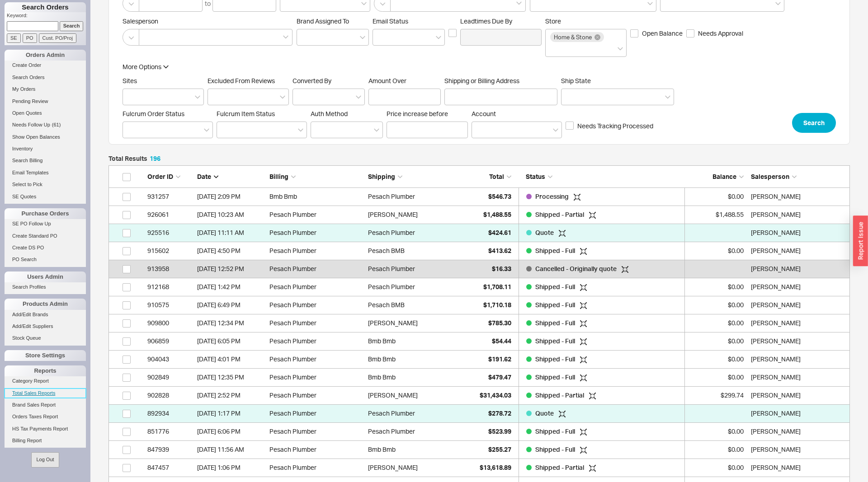 The image size is (868, 482). Describe the element at coordinates (45, 355) in the screenshot. I see `div: Store Settings` at that location.